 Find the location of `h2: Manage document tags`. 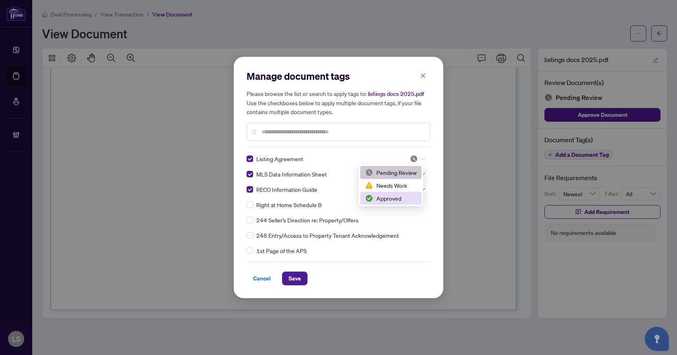

h2: Manage document tags is located at coordinates (339, 76).